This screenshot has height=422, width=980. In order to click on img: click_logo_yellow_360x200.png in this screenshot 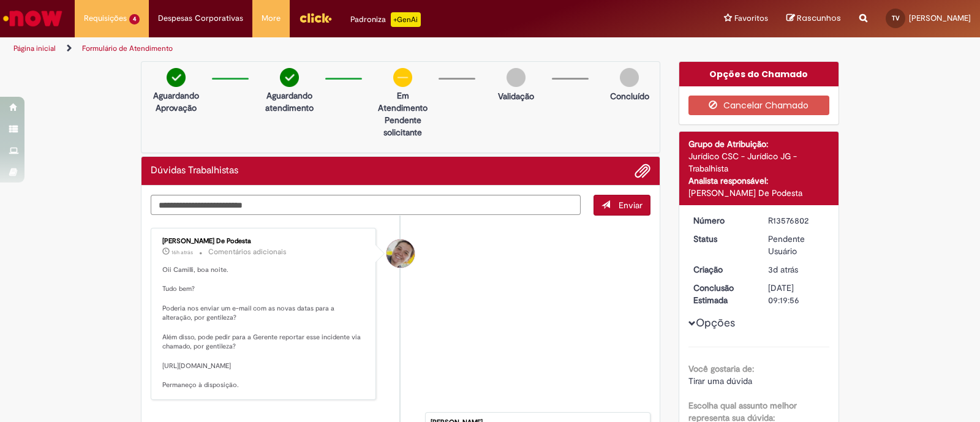, I will do `click(315, 18)`.